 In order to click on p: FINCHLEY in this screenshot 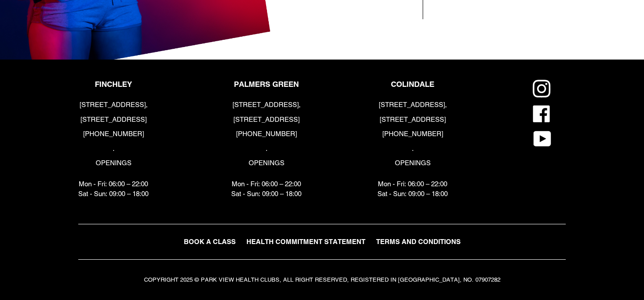, I will do `click(113, 84)`.